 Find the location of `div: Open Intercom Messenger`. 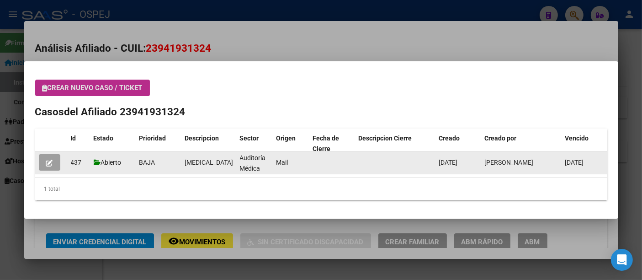

div: Open Intercom Messenger is located at coordinates (622, 260).